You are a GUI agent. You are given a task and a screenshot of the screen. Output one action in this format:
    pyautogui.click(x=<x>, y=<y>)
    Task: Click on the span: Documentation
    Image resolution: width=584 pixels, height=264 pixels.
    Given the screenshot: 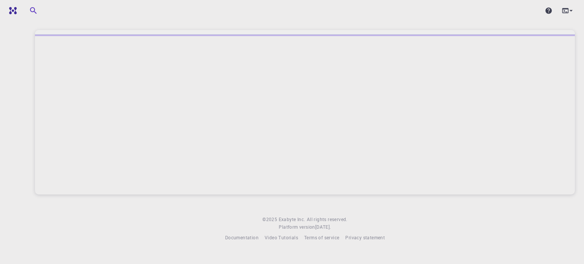 What is the action you would take?
    pyautogui.click(x=242, y=238)
    